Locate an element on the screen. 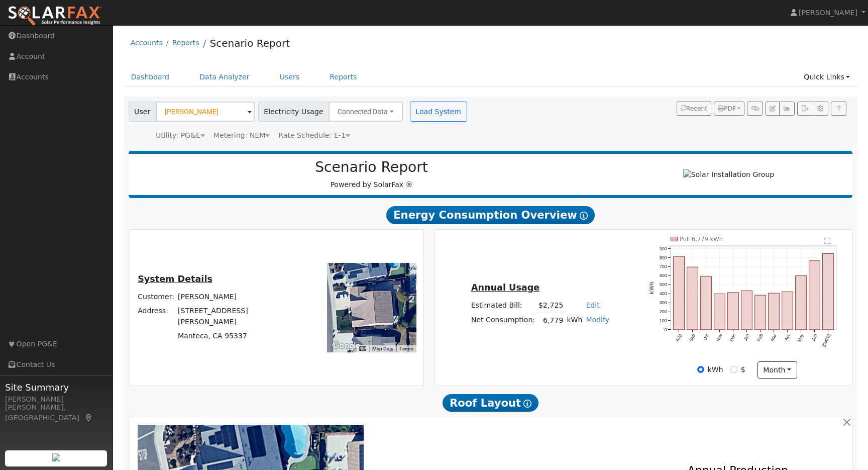 Image resolution: width=868 pixels, height=470 pixels. a: Terms (opens in new tab) is located at coordinates (406, 349).